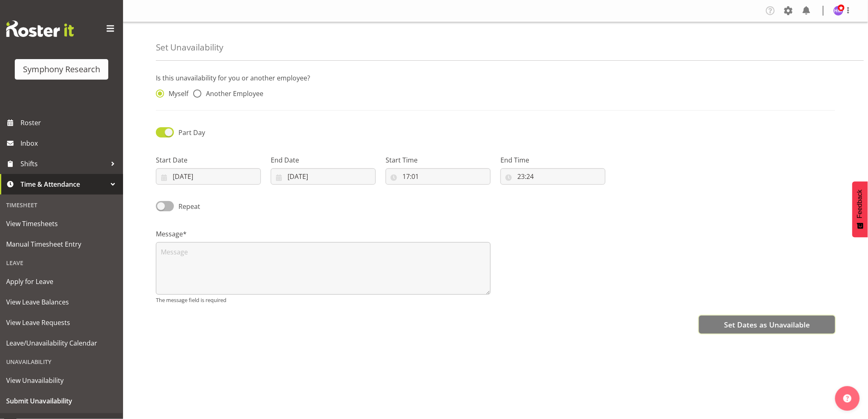 The image size is (868, 419). What do you see at coordinates (861, 210) in the screenshot?
I see `button: Feedback - Show survey` at bounding box center [861, 210].